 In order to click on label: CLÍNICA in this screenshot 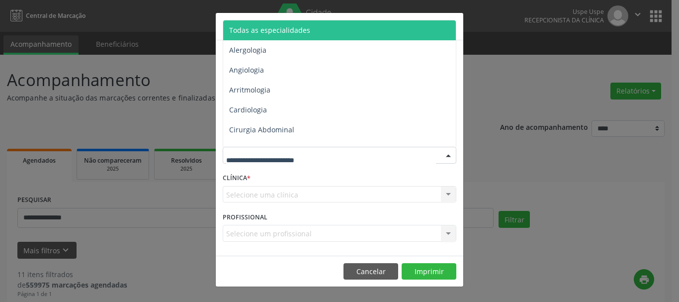, I will do `click(237, 178)`.